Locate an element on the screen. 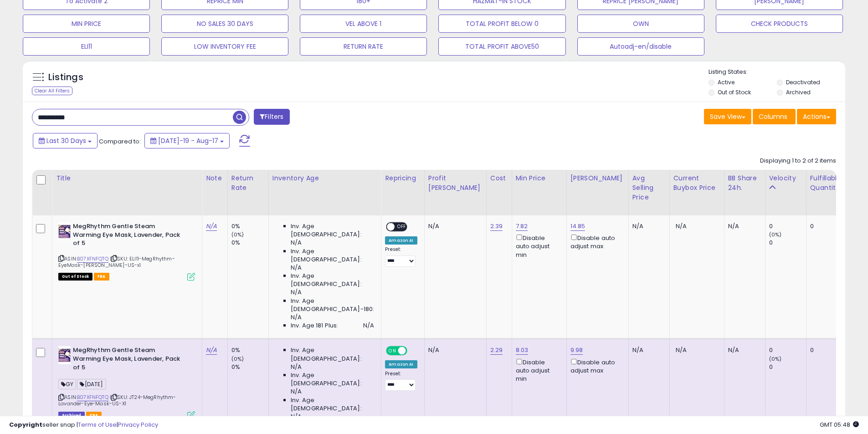 This screenshot has width=868, height=434. span: All listings that are currently out of stock and unavailable for purchase on Amazon is located at coordinates (75, 277).